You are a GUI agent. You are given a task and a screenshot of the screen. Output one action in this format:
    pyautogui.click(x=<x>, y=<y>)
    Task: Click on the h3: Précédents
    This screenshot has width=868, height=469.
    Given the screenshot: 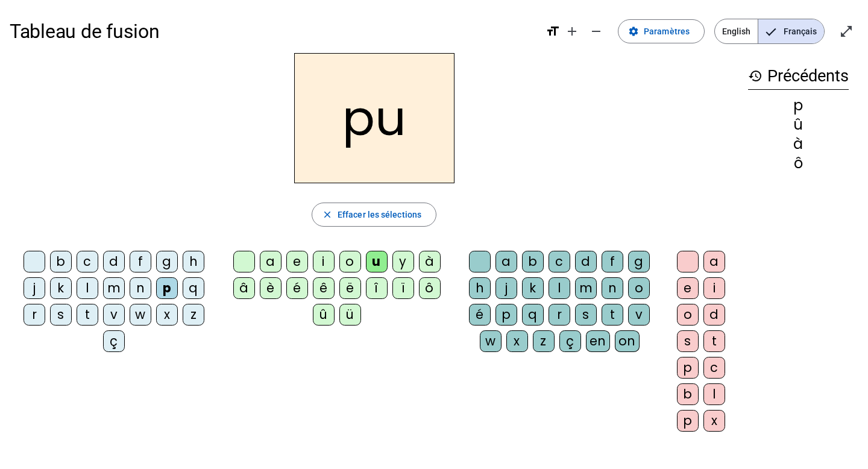 What is the action you would take?
    pyautogui.click(x=798, y=76)
    